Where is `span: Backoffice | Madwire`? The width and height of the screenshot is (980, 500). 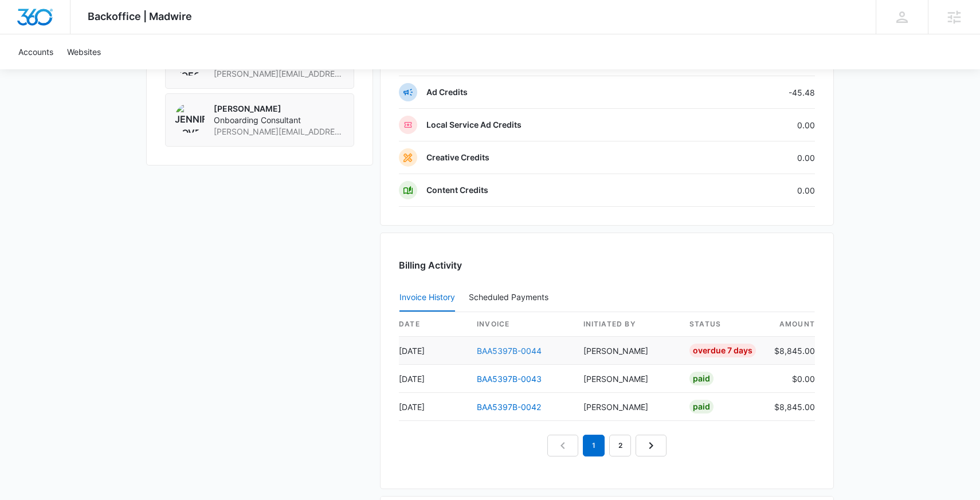 span: Backoffice | Madwire is located at coordinates (140, 16).